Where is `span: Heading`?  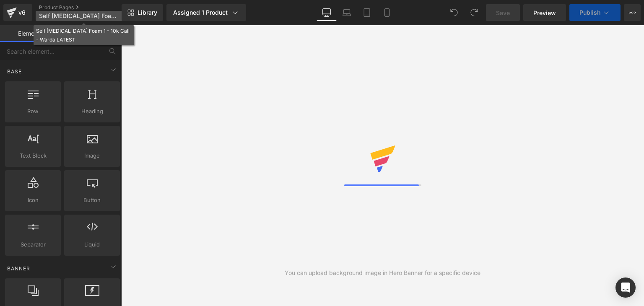 span: Heading is located at coordinates (92, 111).